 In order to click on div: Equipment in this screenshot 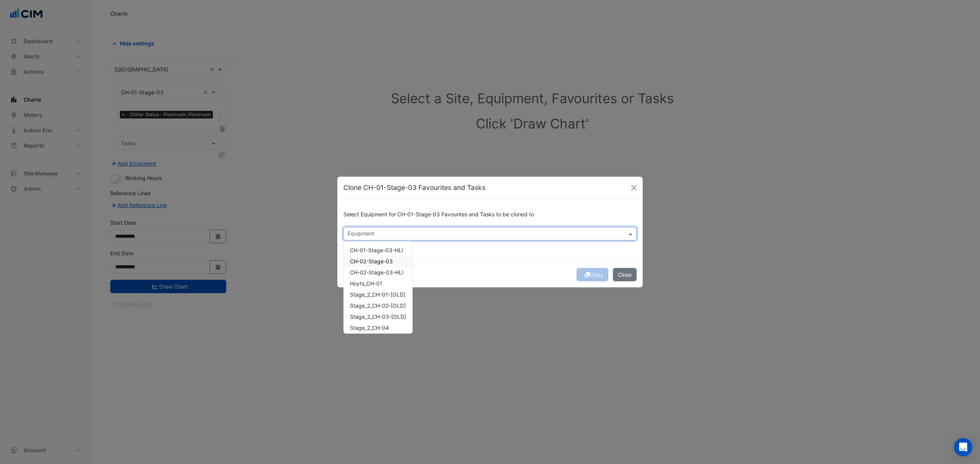, I will do `click(360, 234)`.